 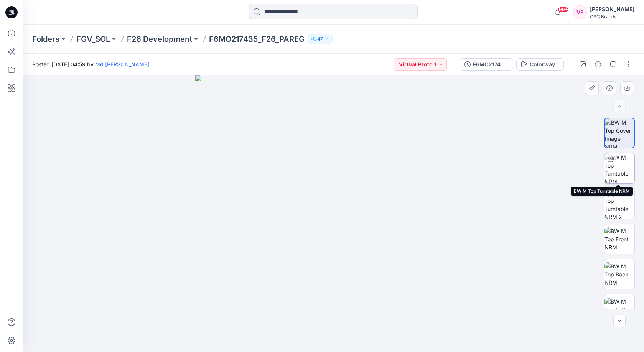 What do you see at coordinates (333, 214) in the screenshot?
I see `img: eyJhbGciOiJIUzI1NiIsImtpZCI6IjAiLCJzbHQiOiJzZXMiLCJ0eXAiOiJKV1QifQ.eyJkYXRhIjp7InR5cGUiOiJzdG9yYW...` at bounding box center [333, 214].